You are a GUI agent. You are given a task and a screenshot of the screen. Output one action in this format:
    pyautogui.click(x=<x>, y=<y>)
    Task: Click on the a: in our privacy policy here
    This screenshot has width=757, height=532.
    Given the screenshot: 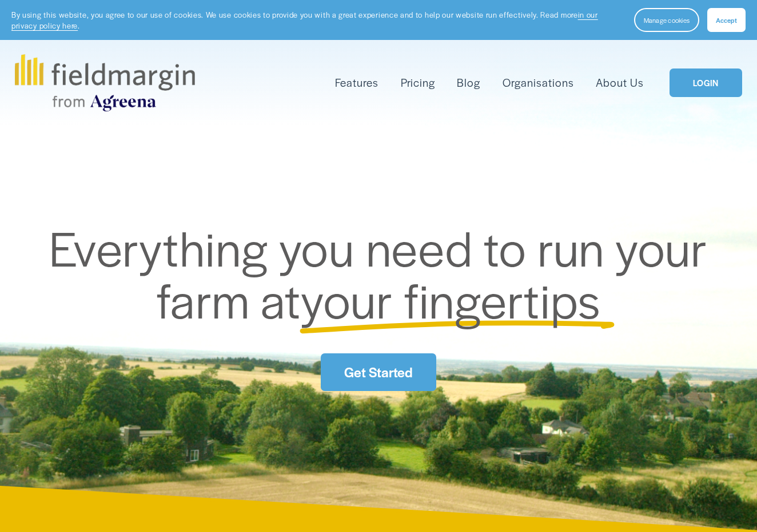 What is the action you would take?
    pyautogui.click(x=305, y=20)
    